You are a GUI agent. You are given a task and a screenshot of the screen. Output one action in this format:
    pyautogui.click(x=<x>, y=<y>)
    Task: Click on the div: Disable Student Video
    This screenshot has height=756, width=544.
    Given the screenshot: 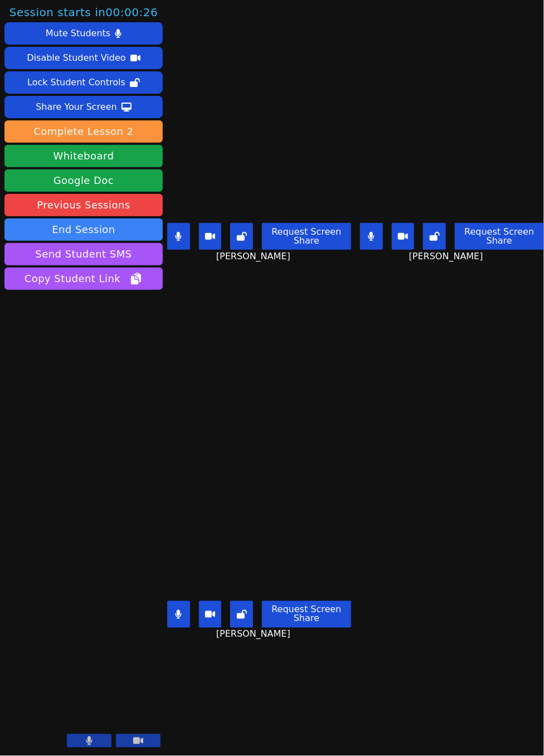 What is the action you would take?
    pyautogui.click(x=76, y=58)
    